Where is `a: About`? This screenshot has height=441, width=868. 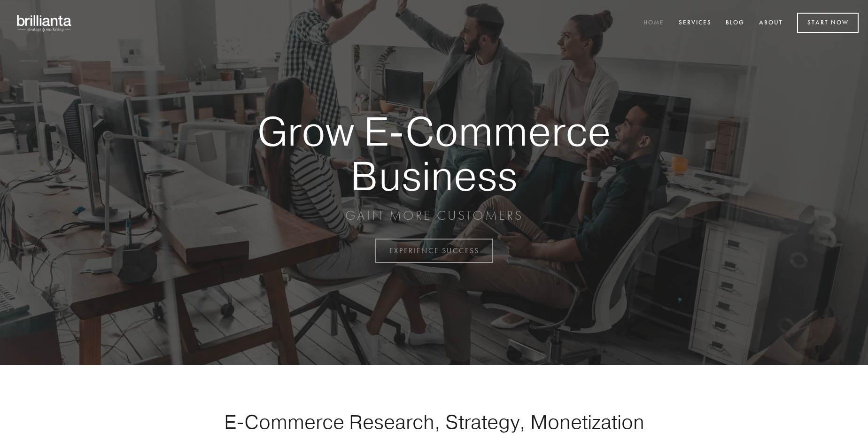 a: About is located at coordinates (771, 23).